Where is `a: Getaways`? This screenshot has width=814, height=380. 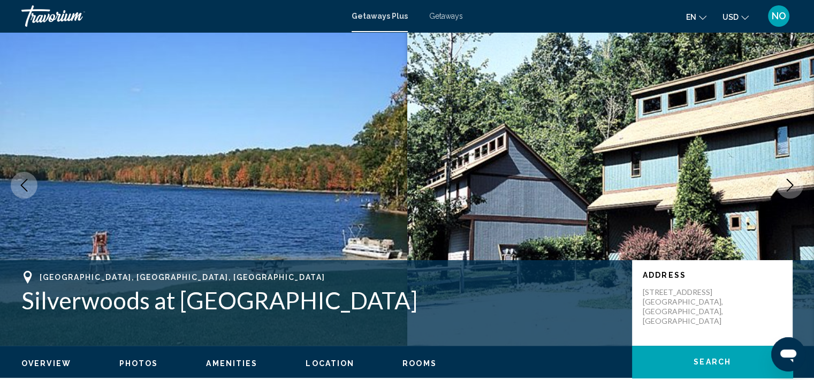 a: Getaways is located at coordinates (446, 16).